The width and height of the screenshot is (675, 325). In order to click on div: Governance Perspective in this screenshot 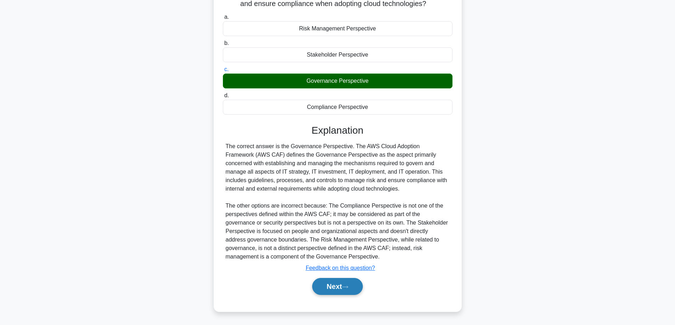, I will do `click(337, 81)`.